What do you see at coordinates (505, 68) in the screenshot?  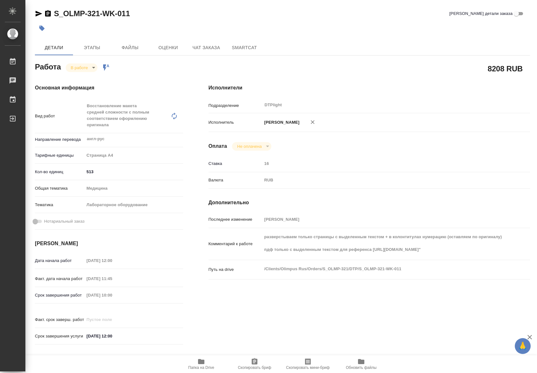 I see `h2: 8208 RUB` at bounding box center [505, 68].